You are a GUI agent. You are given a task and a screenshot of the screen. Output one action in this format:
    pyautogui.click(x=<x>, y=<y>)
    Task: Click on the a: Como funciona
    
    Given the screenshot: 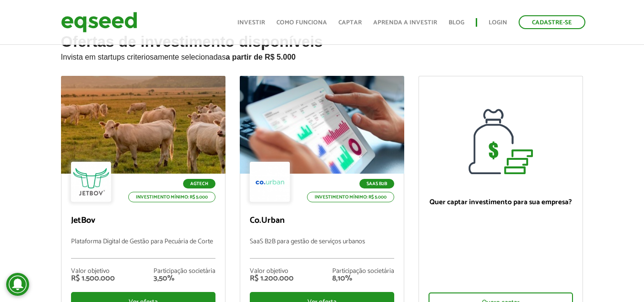 What is the action you would take?
    pyautogui.click(x=302, y=23)
    